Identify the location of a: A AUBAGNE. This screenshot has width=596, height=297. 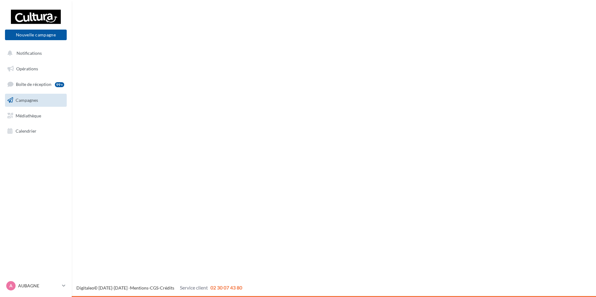
(36, 286).